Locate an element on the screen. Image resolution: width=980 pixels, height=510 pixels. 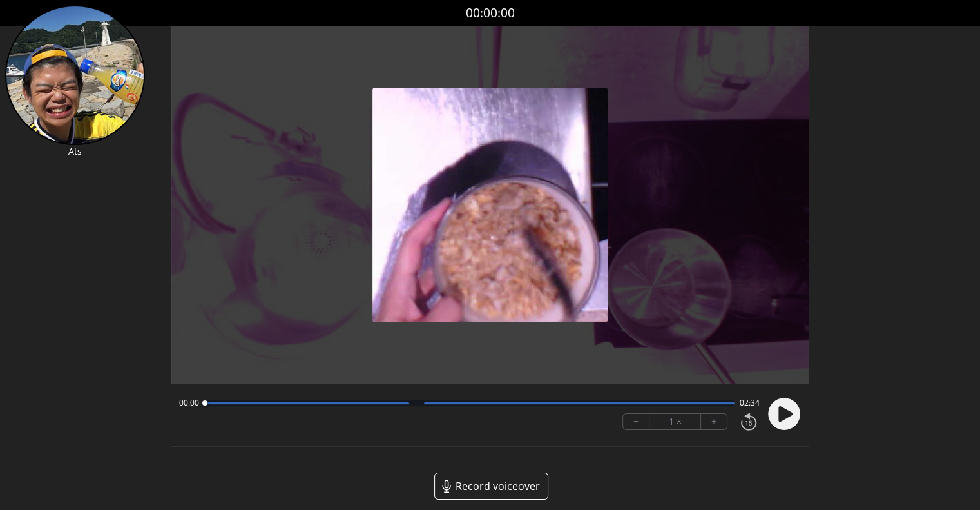
div: 1 × is located at coordinates (676, 422).